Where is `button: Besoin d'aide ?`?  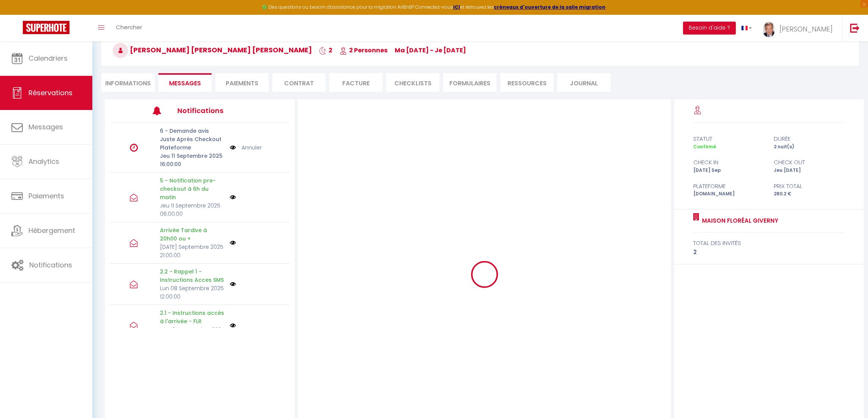 button: Besoin d'aide ? is located at coordinates (710, 28).